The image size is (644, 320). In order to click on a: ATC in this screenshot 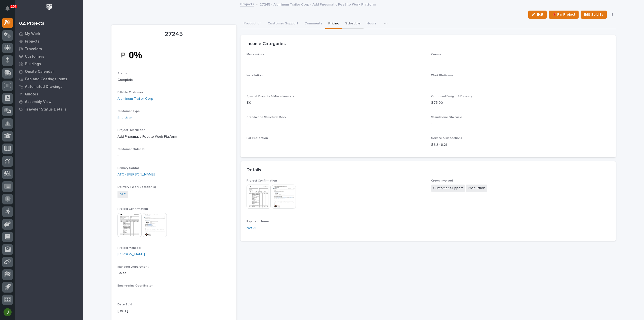, I will do `click(123, 194)`.